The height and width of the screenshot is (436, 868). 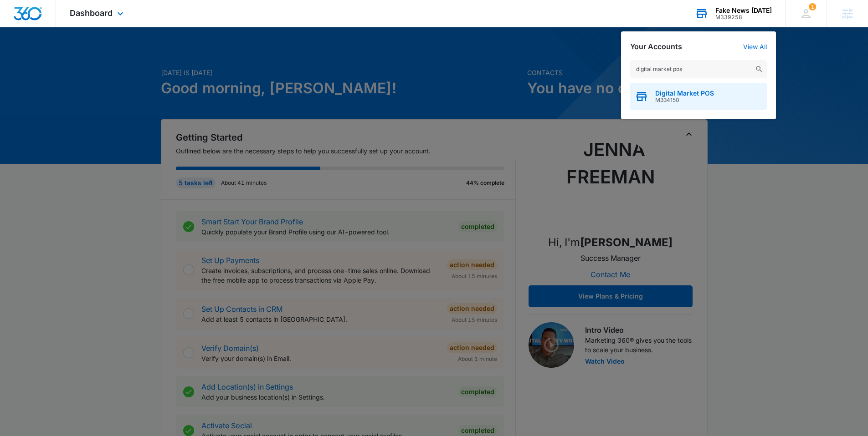 What do you see at coordinates (812, 6) in the screenshot?
I see `div: notifications count` at bounding box center [812, 6].